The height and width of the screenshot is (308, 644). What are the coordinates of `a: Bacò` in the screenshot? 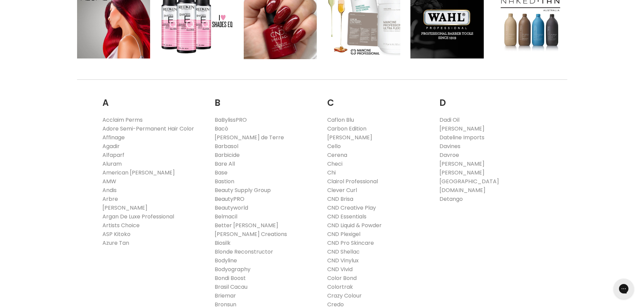 It's located at (222, 128).